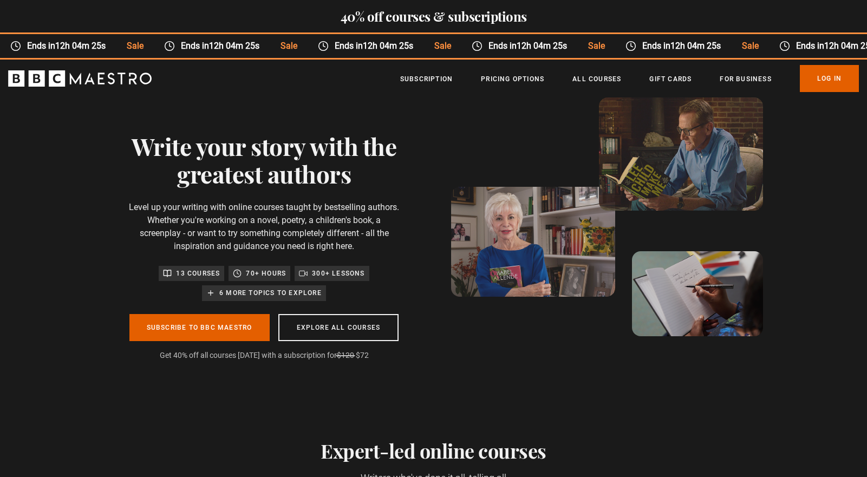 The width and height of the screenshot is (867, 477). What do you see at coordinates (270, 293) in the screenshot?
I see `p: 6 more topics to explore` at bounding box center [270, 293].